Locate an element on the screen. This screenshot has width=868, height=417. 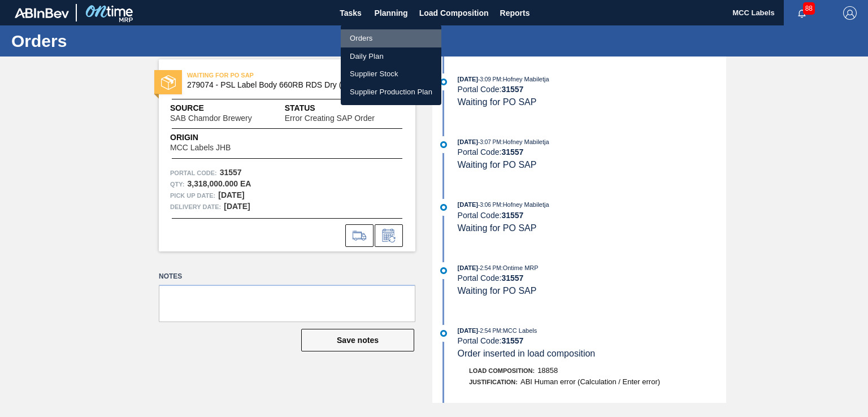
a: Supplier Stock is located at coordinates (391, 74).